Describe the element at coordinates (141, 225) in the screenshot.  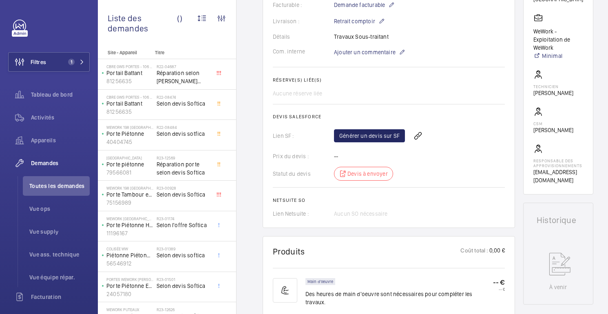
I see `font: Porte Piétonne Hall Gauche` at that location.